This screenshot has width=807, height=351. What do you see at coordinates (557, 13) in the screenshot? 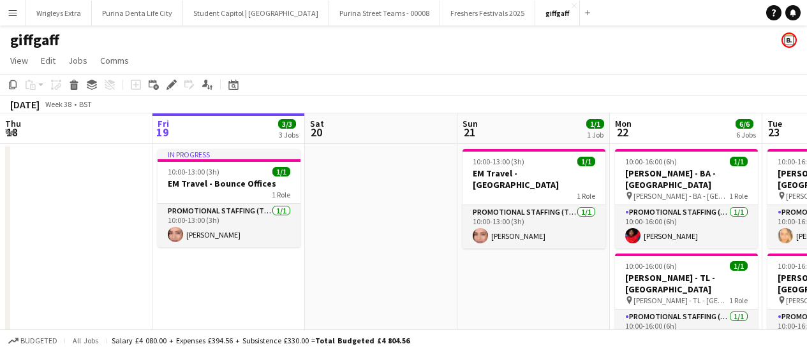
I see `button: giffgaff` at bounding box center [557, 13].